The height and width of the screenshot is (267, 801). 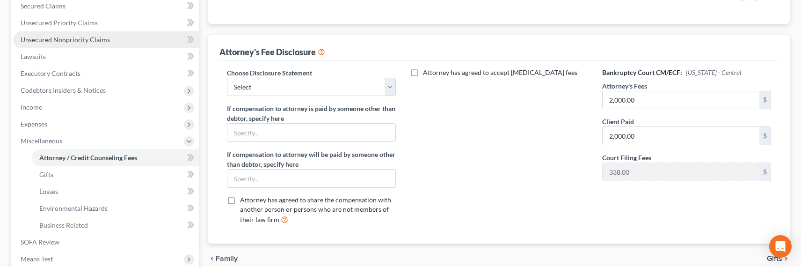 I want to click on span: Executory Contracts, so click(x=51, y=73).